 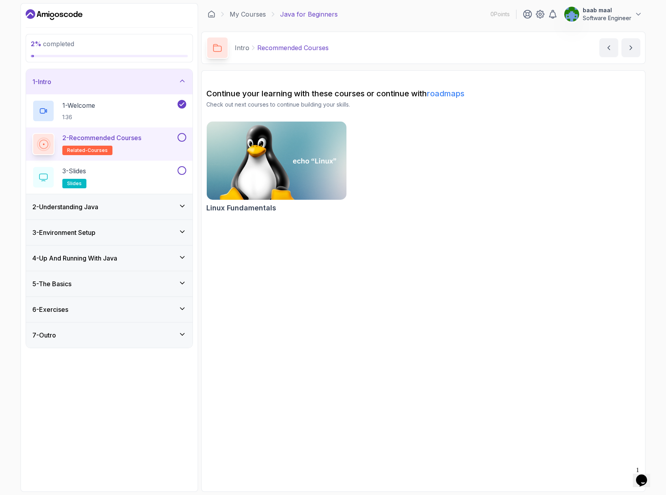 What do you see at coordinates (631, 48) in the screenshot?
I see `button: next content` at bounding box center [631, 48].